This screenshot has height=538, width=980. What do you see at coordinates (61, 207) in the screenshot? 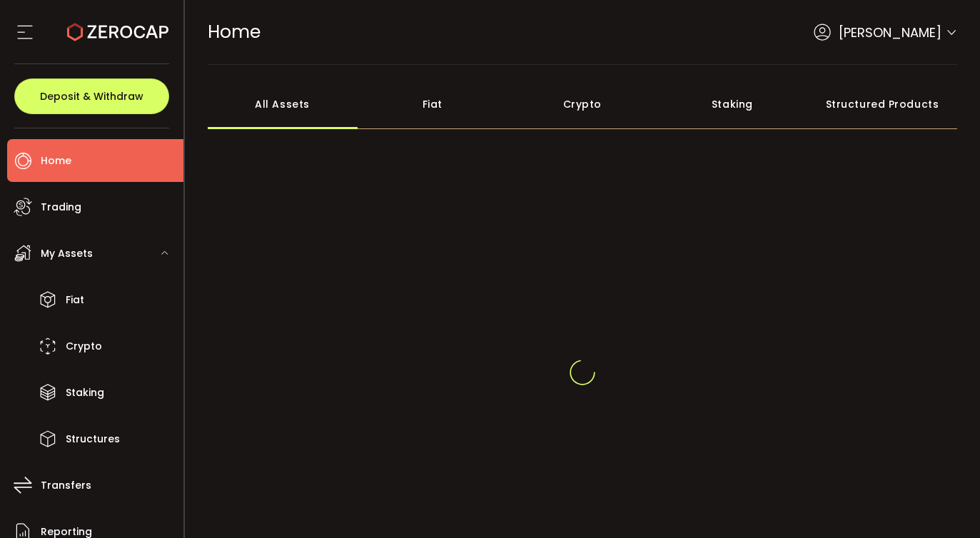
I see `span: Trading` at bounding box center [61, 207].